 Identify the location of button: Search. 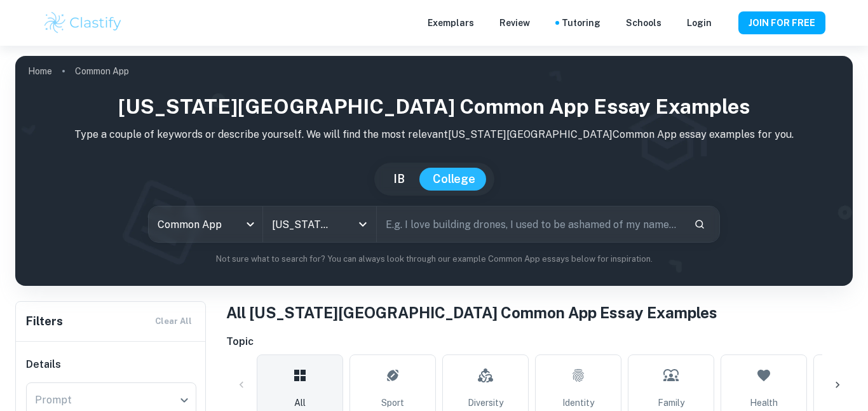
(700, 225).